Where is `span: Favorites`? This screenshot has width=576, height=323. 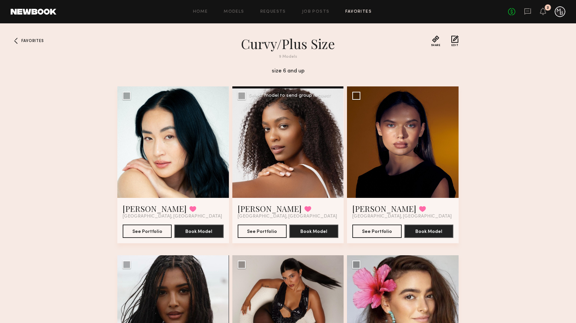
span: Favorites is located at coordinates (32, 41).